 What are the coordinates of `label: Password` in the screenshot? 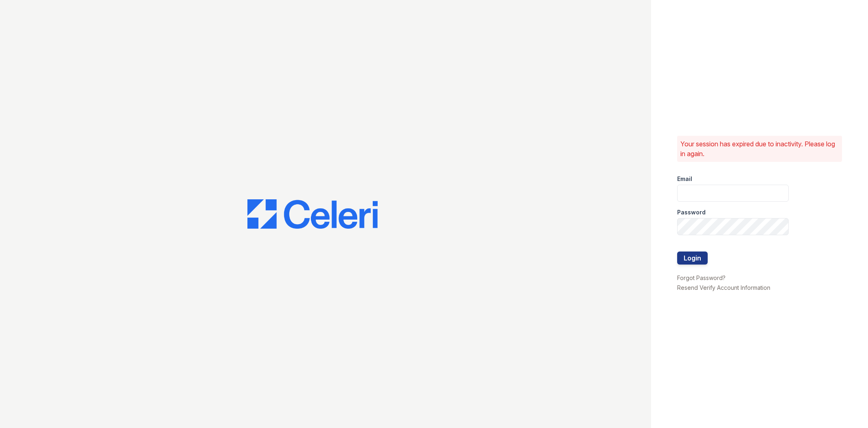 It's located at (692, 213).